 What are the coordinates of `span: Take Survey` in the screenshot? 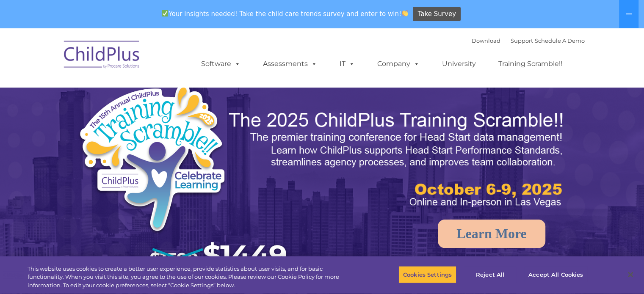 It's located at (437, 14).